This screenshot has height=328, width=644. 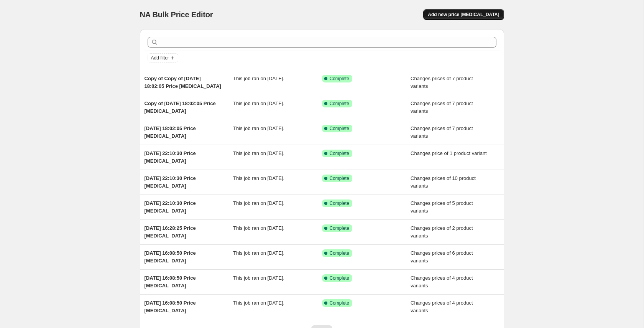 What do you see at coordinates (441, 257) in the screenshot?
I see `span: Changes prices of 6 product variants` at bounding box center [441, 257].